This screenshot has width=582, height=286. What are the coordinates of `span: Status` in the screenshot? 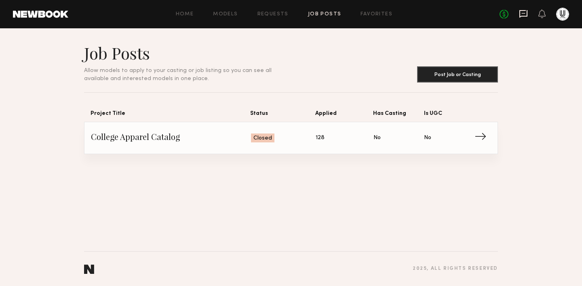 It's located at (283, 115).